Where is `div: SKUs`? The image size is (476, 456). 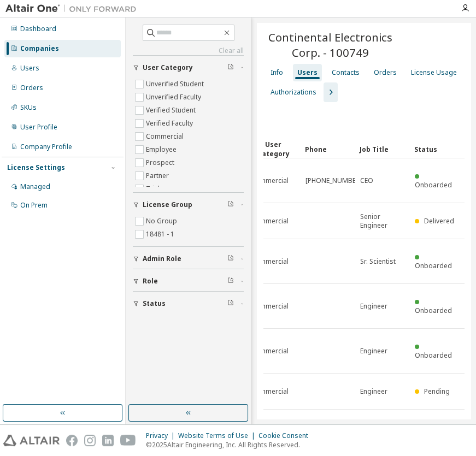 div: SKUs is located at coordinates (28, 108).